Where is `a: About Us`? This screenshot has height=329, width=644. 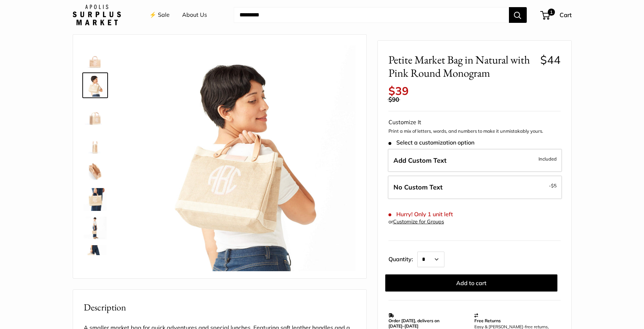
a: About Us is located at coordinates (194, 15).